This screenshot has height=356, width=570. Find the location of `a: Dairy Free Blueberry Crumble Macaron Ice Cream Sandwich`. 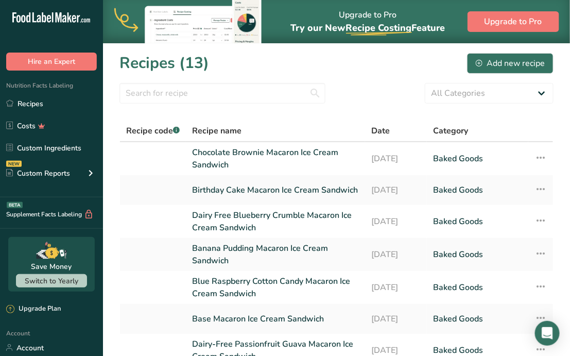

a: Dairy Free Blueberry Crumble Macaron Ice Cream Sandwich is located at coordinates (276, 222).